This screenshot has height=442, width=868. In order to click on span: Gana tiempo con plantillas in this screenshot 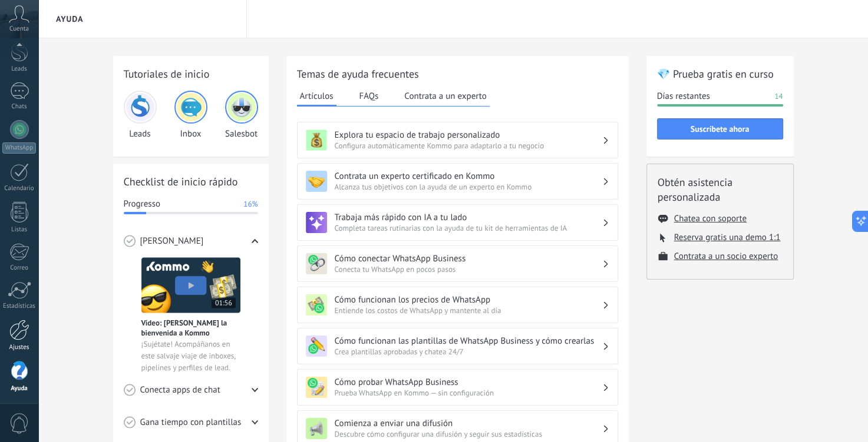, I will do `click(191, 423)`.